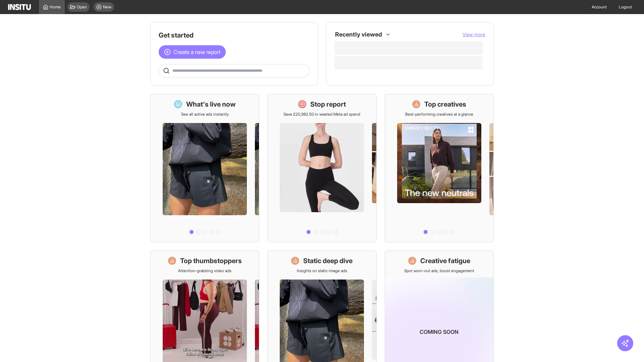 The height and width of the screenshot is (362, 644). Describe the element at coordinates (322, 115) in the screenshot. I see `p: Save £20,982.50 in wasted Meta ad spend` at that location.